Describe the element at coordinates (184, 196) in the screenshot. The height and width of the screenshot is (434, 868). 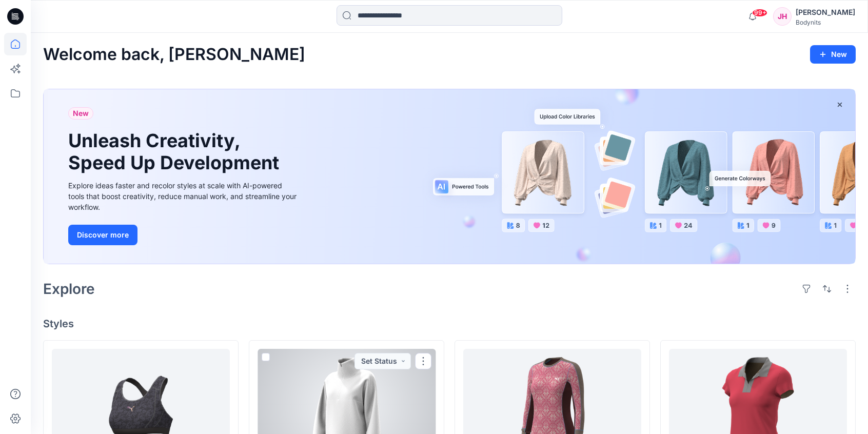
I see `div: Explore ideas faster and recolor styles at scale with AI-powered tools that boost creativity, red...` at that location.